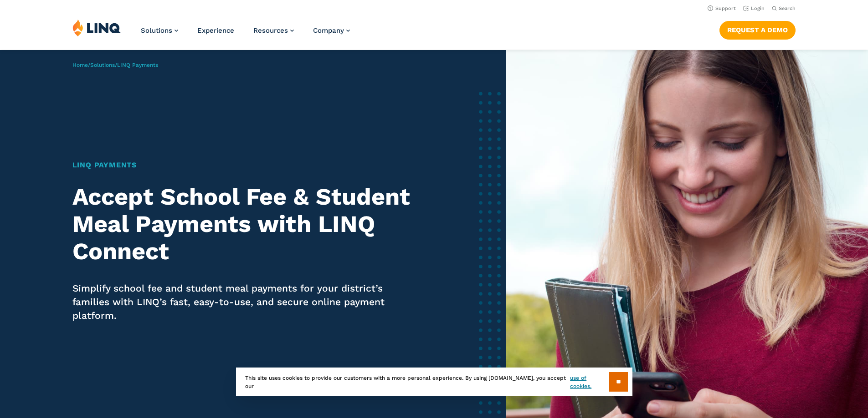  I want to click on h1: LINQ Payments, so click(243, 165).